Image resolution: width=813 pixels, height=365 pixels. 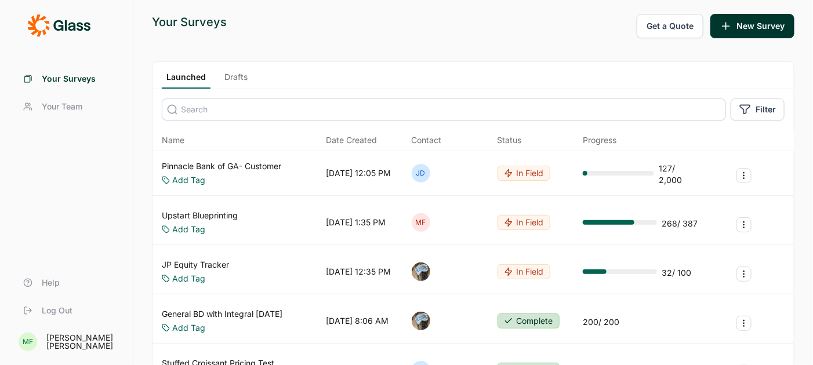 What do you see at coordinates (57, 311) in the screenshot?
I see `span: Log Out` at bounding box center [57, 311].